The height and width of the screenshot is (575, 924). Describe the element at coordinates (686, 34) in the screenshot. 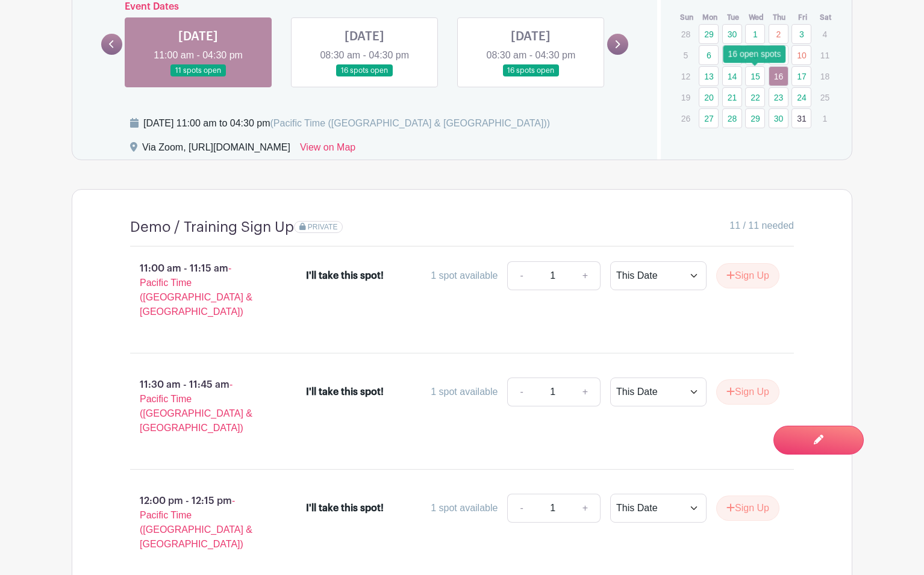

I see `p: 28` at that location.